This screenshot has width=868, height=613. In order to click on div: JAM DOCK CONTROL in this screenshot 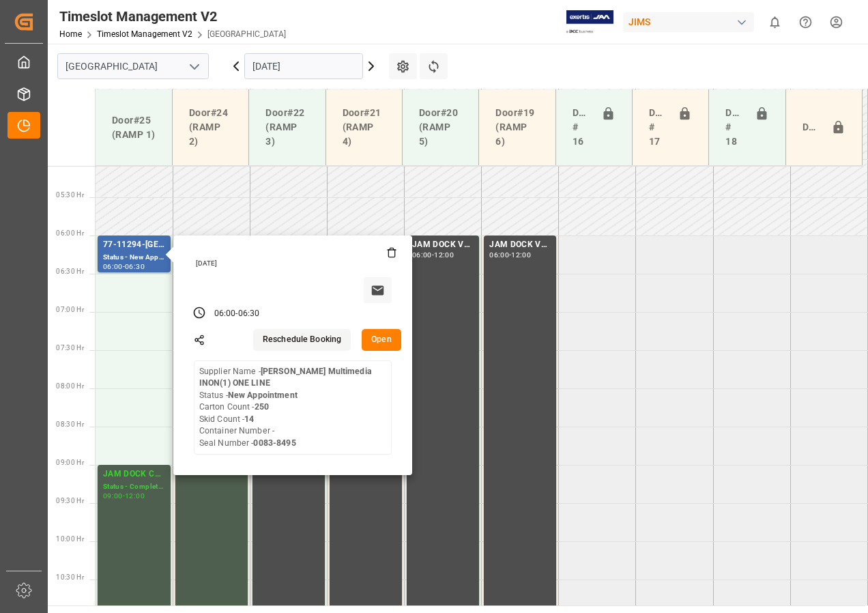, I will do `click(134, 475)`.